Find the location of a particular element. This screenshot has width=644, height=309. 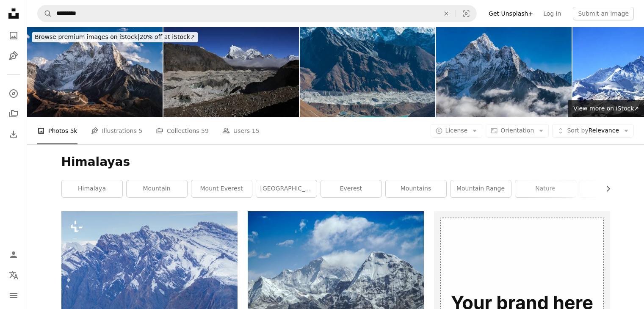

button: scroll list to the right is located at coordinates (605, 189).